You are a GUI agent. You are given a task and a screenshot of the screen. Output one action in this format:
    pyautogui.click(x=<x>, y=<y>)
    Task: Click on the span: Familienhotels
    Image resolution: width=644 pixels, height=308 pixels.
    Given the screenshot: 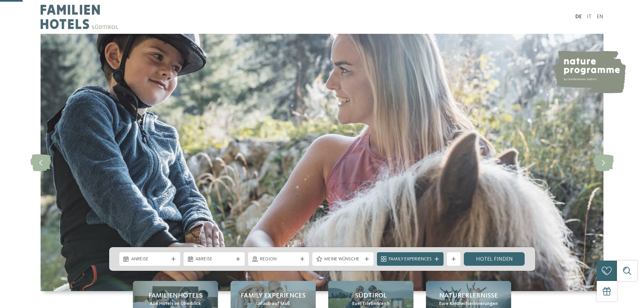 What is the action you would take?
    pyautogui.click(x=176, y=296)
    